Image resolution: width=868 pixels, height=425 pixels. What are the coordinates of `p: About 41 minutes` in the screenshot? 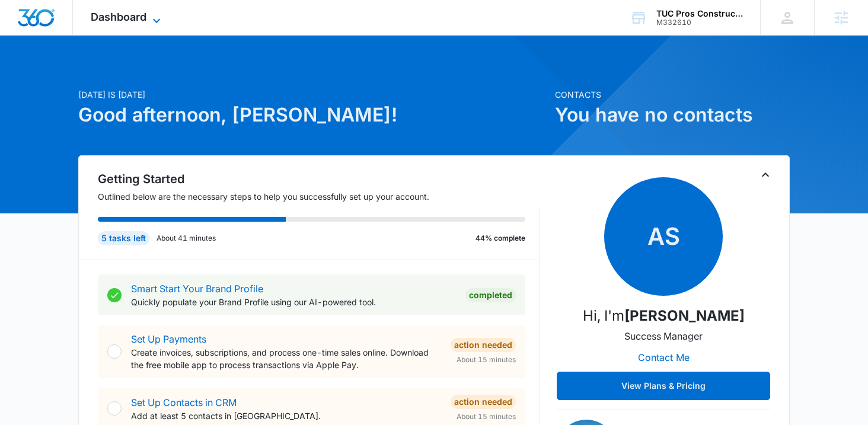 It's located at (186, 238).